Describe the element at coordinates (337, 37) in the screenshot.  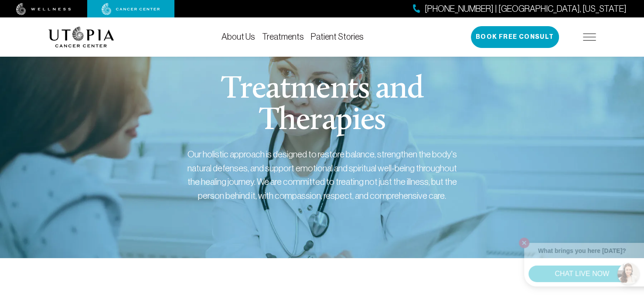
I see `a: Patient Stories` at that location.